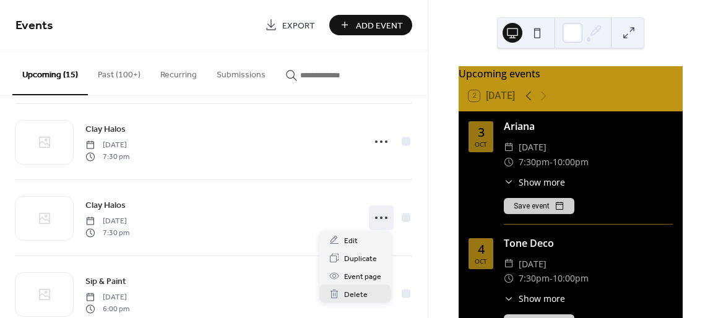 The height and width of the screenshot is (318, 713). What do you see at coordinates (588, 243) in the screenshot?
I see `div: Tone Deco` at bounding box center [588, 243].